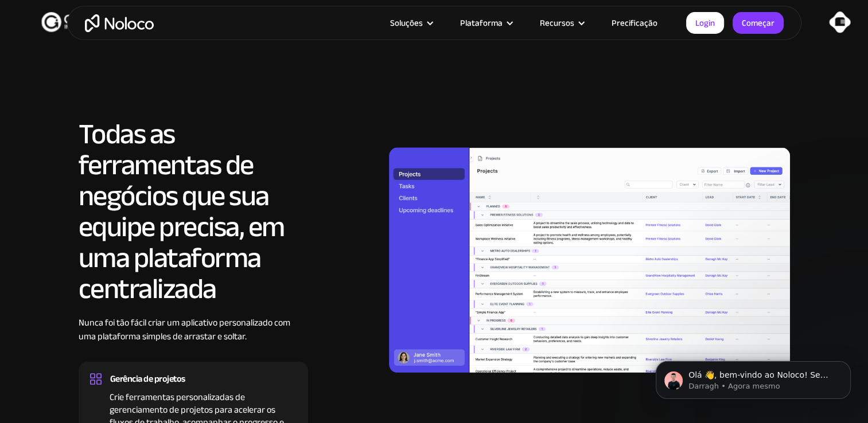 The width and height of the screenshot is (868, 423). I want to click on a: Começar, so click(758, 23).